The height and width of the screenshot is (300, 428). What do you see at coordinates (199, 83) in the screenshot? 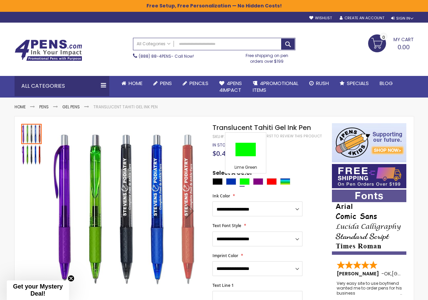
I see `span: Pencils` at bounding box center [199, 83].